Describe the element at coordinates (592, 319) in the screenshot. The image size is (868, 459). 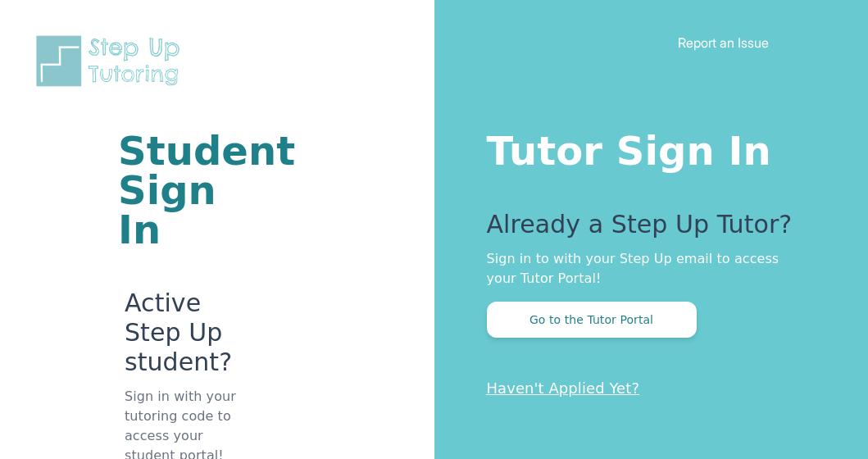
I see `a: Go to the Tutor Portal` at that location.